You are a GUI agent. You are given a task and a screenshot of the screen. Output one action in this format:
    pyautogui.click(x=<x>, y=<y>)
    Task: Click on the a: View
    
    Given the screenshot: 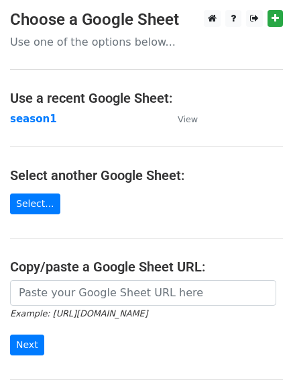 What is the action you would take?
    pyautogui.click(x=181, y=119)
    